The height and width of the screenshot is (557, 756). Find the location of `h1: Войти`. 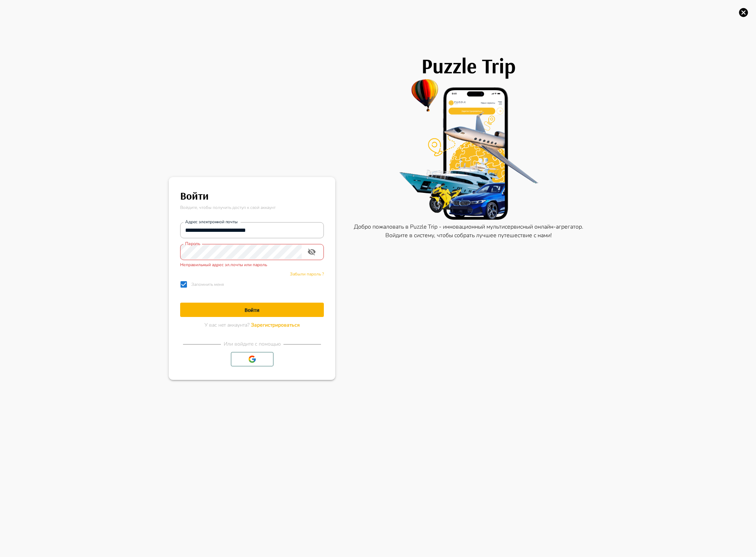

h1: Войти is located at coordinates (252, 309).